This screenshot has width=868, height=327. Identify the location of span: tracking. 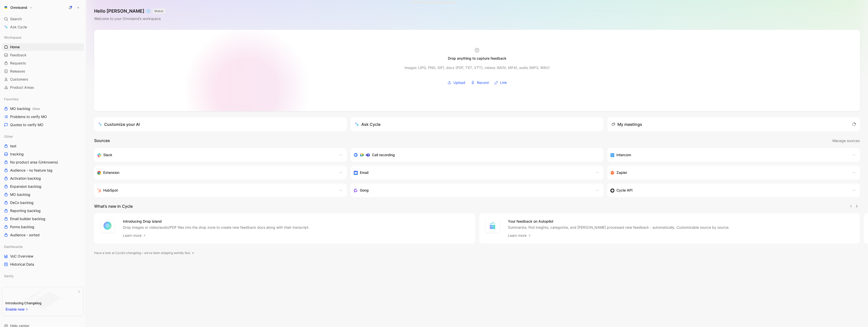
(17, 154).